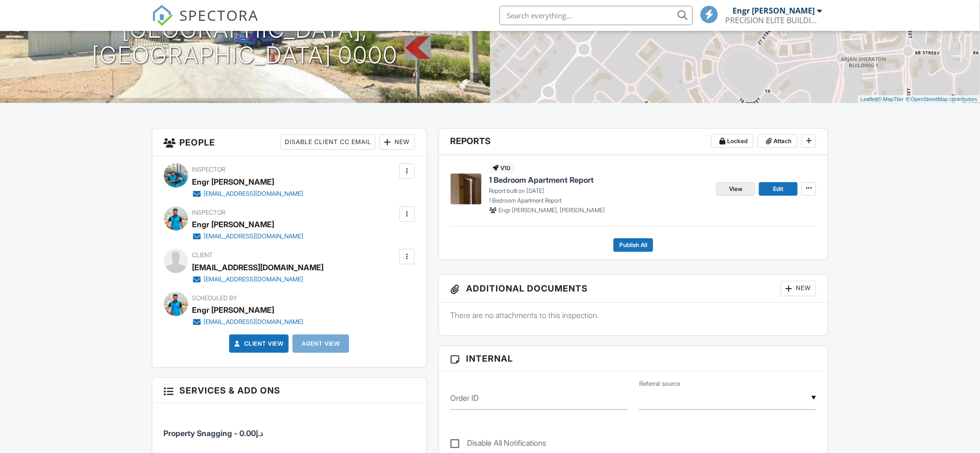  I want to click on h3: Internal, so click(634, 359).